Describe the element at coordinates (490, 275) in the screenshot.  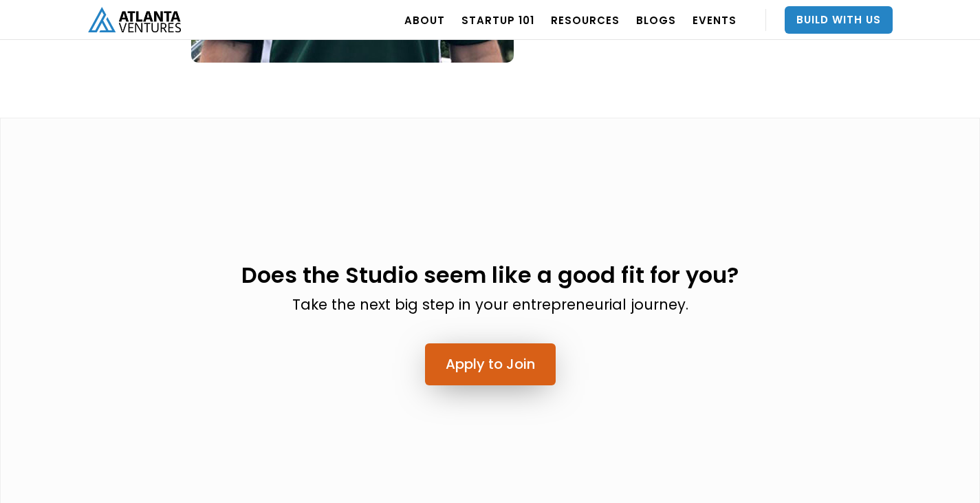
I see `h2: Does the Studio seem like a good fit for you?` at that location.